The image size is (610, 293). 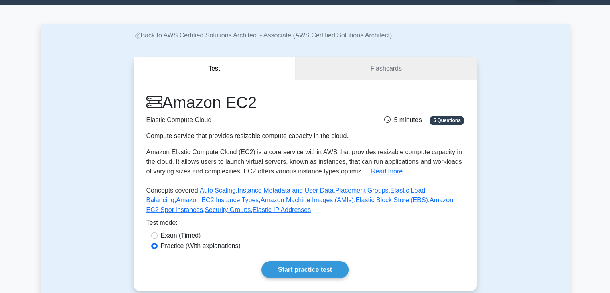 I want to click on label: Practice (With explanations), so click(x=201, y=246).